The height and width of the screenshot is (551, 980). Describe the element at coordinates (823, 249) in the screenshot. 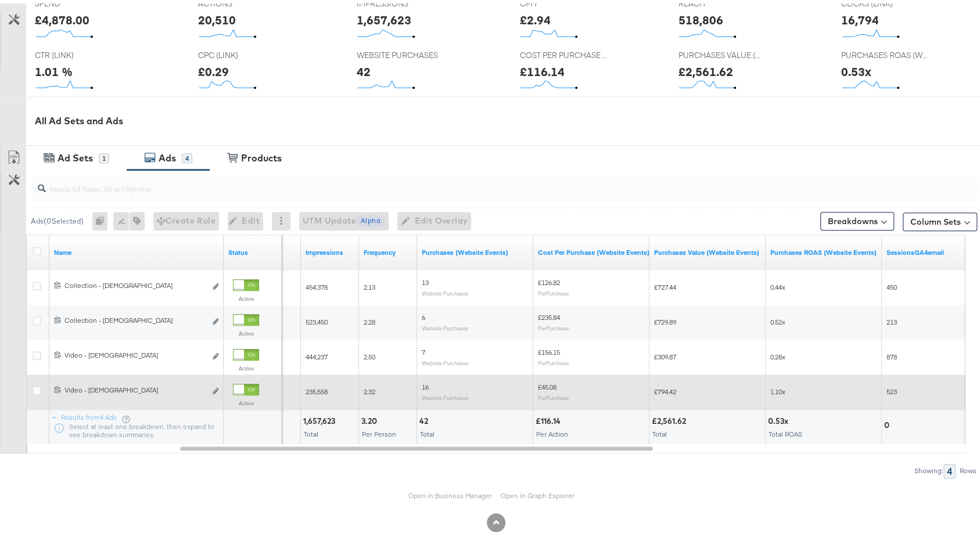

I see `a: The total value of the purchase actions divided by spend tracked by your Custom Audience pixel on...` at that location.